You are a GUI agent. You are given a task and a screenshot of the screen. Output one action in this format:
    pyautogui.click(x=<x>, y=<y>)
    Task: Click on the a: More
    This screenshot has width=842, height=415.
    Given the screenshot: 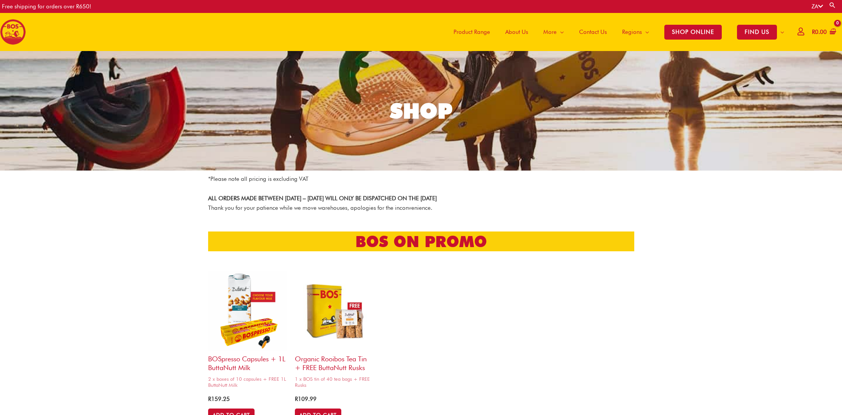 What is the action you would take?
    pyautogui.click(x=554, y=32)
    